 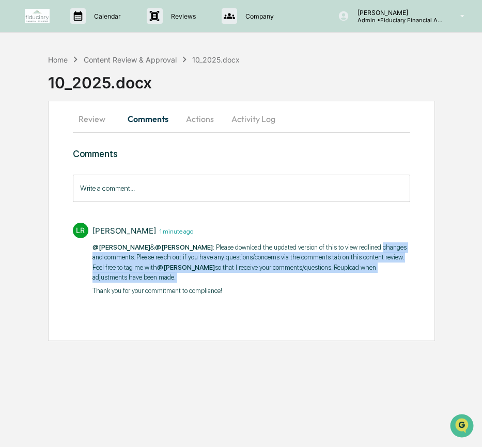 What do you see at coordinates (81, 230) in the screenshot?
I see `div: LR` at bounding box center [81, 230].